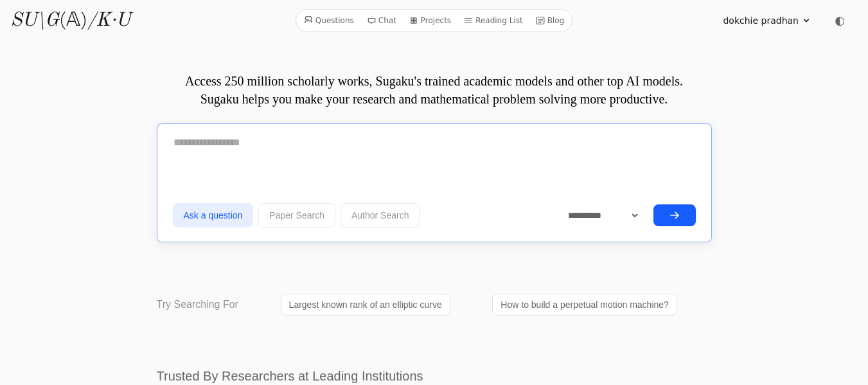  I want to click on a: Questions, so click(329, 21).